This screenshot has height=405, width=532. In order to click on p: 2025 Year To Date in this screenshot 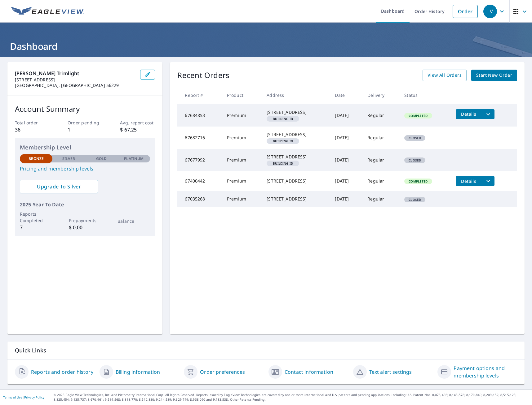, I will do `click(85, 205)`.